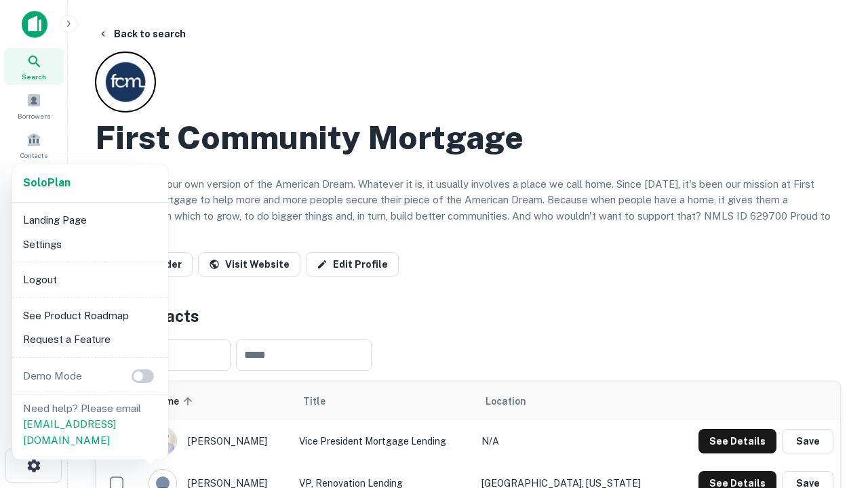 The width and height of the screenshot is (868, 488). I want to click on p: Demo Mode, so click(52, 376).